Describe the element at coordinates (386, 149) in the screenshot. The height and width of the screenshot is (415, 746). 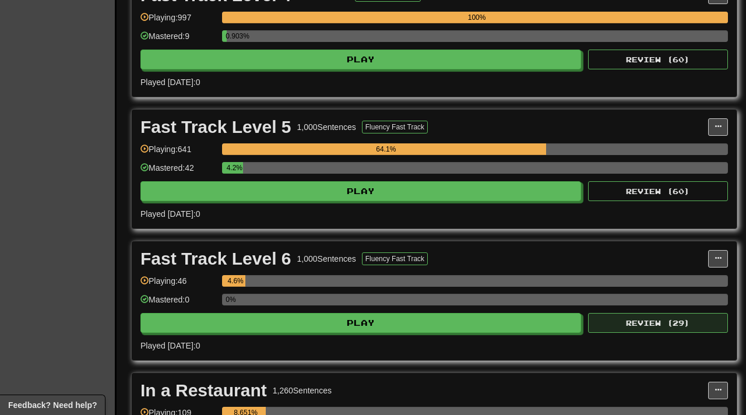
I see `div: 64.1%` at that location.